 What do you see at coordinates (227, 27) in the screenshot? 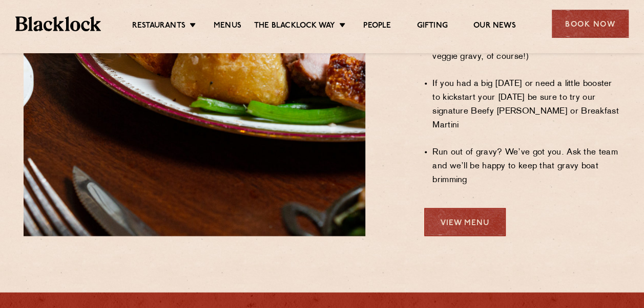
I see `a: Menus` at bounding box center [227, 27].